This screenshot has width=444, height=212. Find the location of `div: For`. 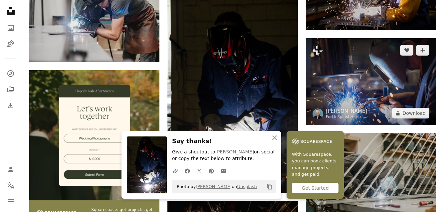

div: For is located at coordinates (347, 117).